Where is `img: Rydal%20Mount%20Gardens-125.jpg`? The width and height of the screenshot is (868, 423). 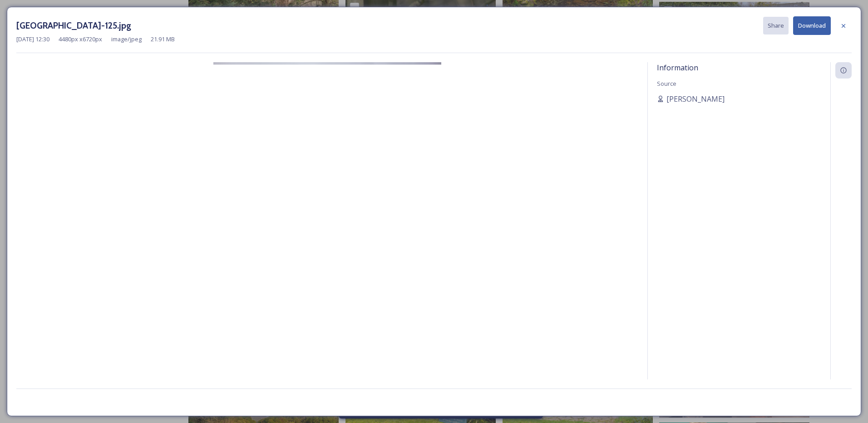 img: Rydal%20Mount%20Gardens-125.jpg is located at coordinates (327, 233).